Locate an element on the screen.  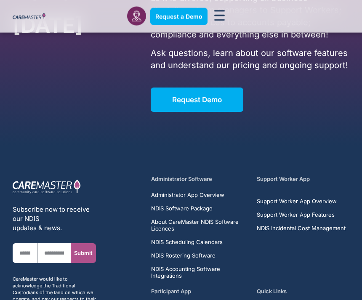
img: CareMaster Logo is located at coordinates (29, 16).